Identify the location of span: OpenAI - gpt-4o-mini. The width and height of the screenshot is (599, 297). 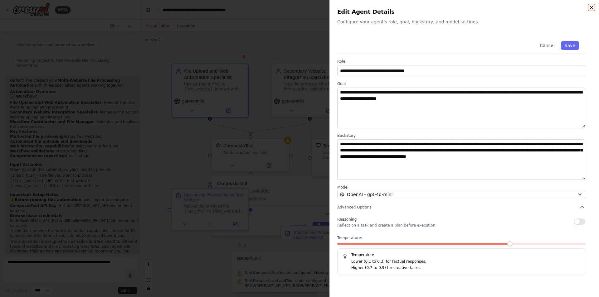
(370, 195).